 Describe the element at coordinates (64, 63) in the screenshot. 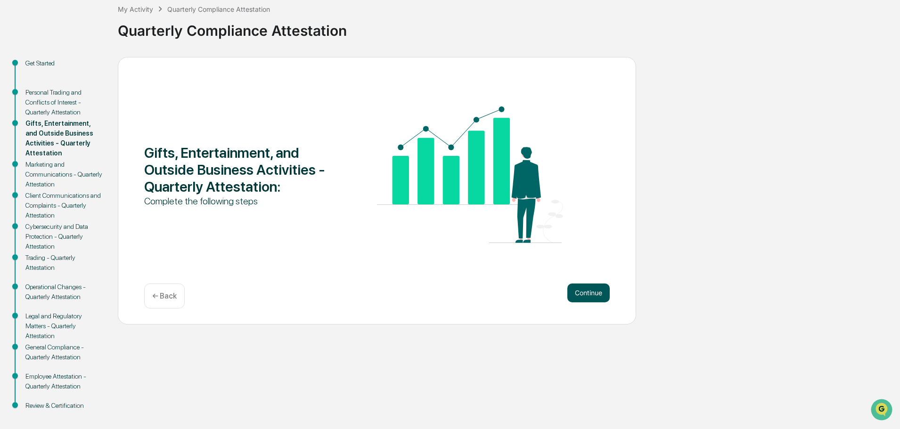

I see `div: Get Started` at that location.